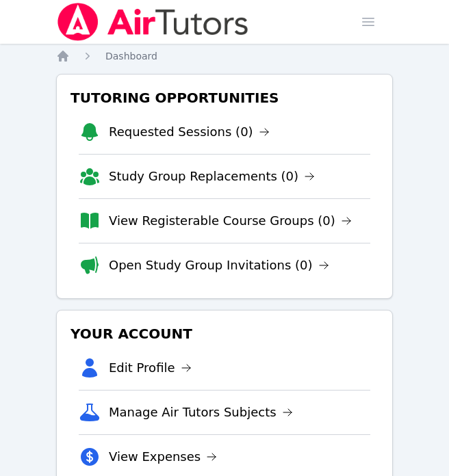  I want to click on a: View Registerable Course Groups (0), so click(230, 221).